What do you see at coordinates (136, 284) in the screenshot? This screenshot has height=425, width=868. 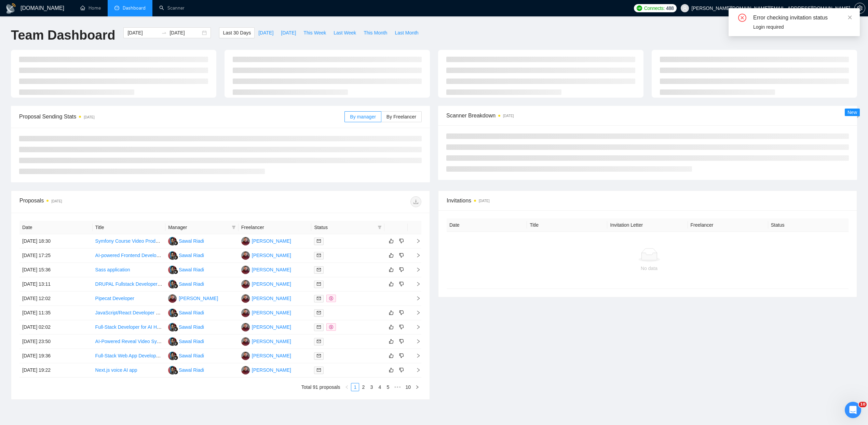 I see `a: DRUPAL Fullstack Developers Wanted` at bounding box center [136, 284].